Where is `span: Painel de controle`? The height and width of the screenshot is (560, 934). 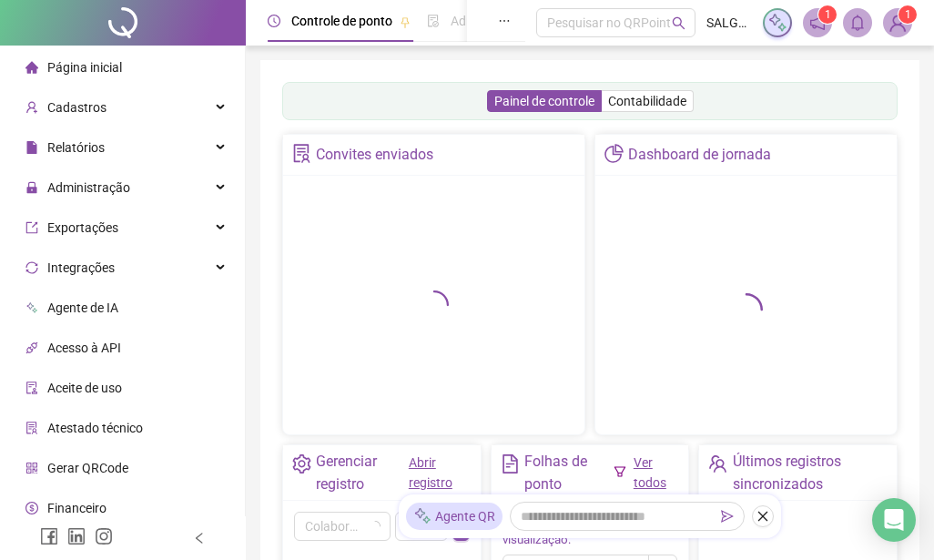 span: Painel de controle is located at coordinates (544, 101).